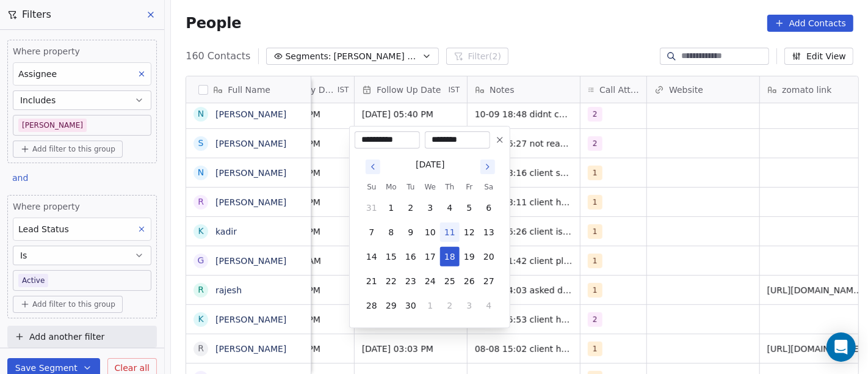 The height and width of the screenshot is (374, 868). Describe the element at coordinates (411, 257) in the screenshot. I see `button: 16` at that location.